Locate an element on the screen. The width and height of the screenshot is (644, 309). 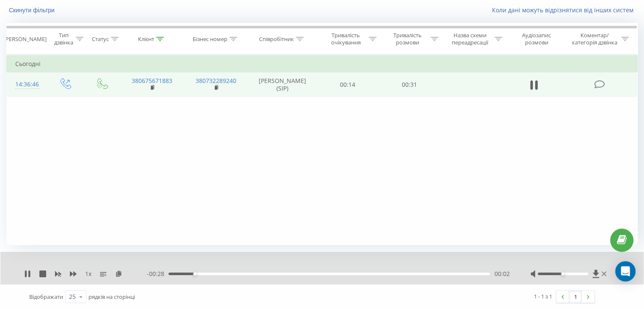
div: Аудіозапис розмови is located at coordinates (536, 39).